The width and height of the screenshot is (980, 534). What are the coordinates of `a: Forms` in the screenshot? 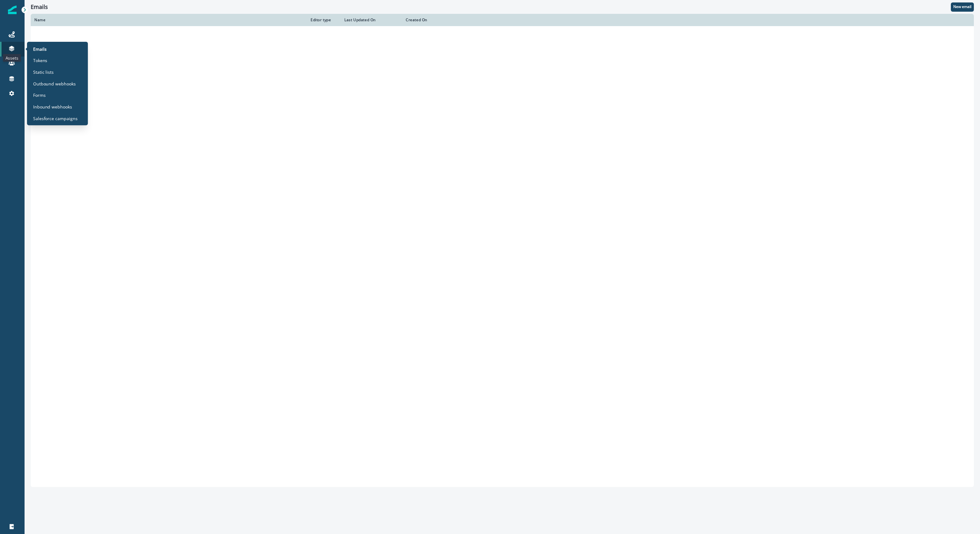 It's located at (58, 95).